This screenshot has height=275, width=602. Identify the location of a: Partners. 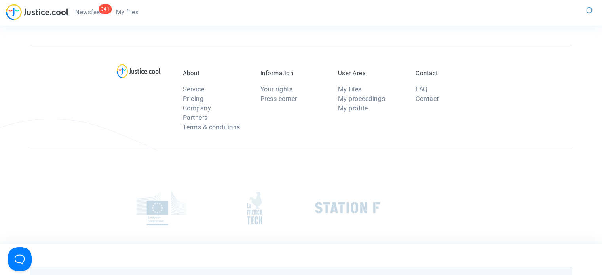
(195, 118).